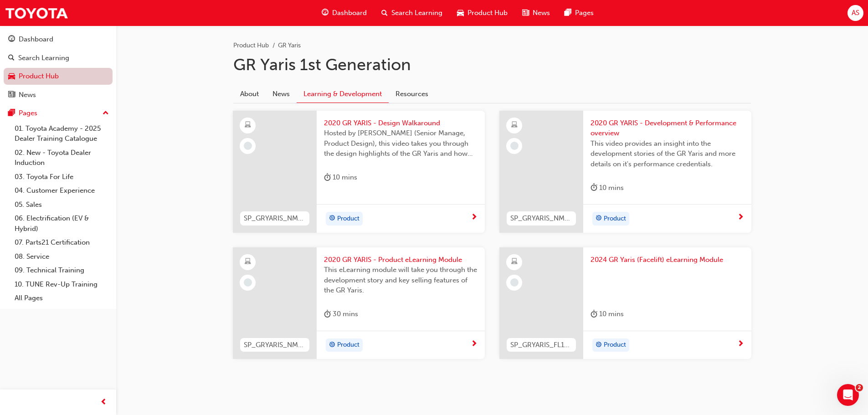 The width and height of the screenshot is (868, 415). Describe the element at coordinates (342, 94) in the screenshot. I see `a: Learning & Development` at that location.